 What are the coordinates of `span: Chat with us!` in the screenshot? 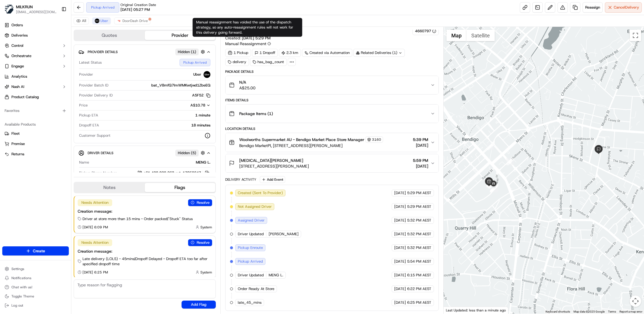 It's located at (22, 287).